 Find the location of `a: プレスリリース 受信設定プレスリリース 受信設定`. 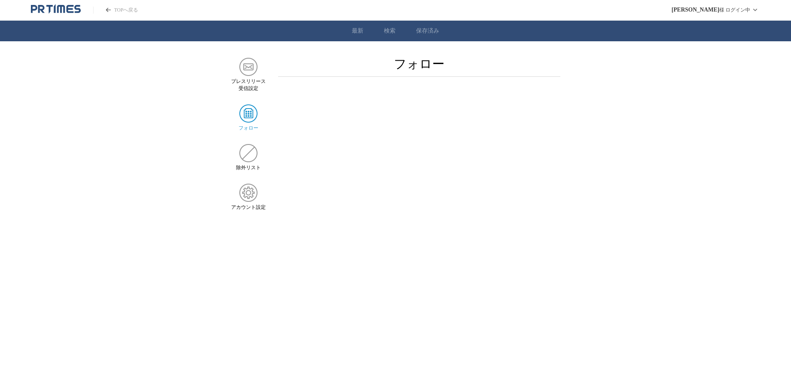

a: プレスリリース 受信設定プレスリリース 受信設定 is located at coordinates (248, 75).